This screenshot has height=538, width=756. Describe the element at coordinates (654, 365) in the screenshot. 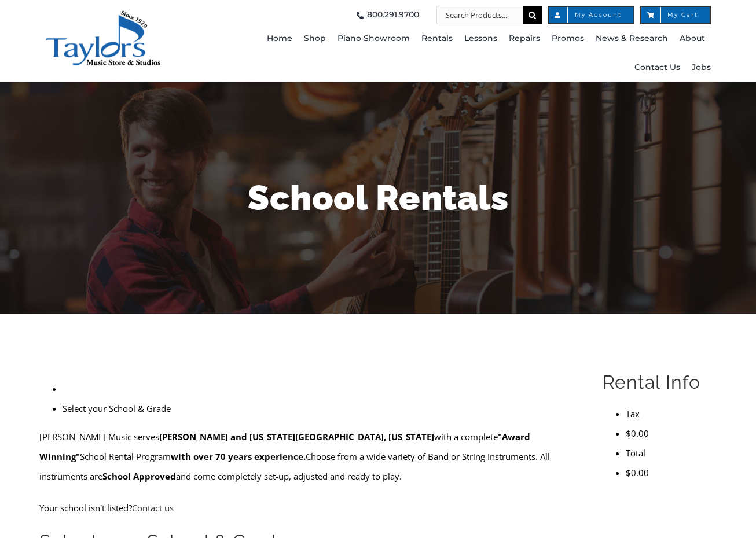

I see `li: Tax` at that location.